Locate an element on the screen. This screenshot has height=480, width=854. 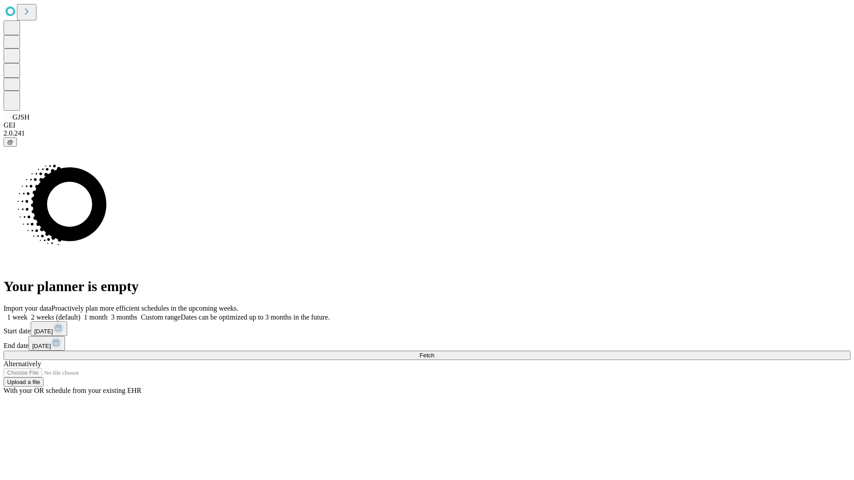
span: Proactively plan more efficient schedules in the upcoming weeks. is located at coordinates (145, 308).